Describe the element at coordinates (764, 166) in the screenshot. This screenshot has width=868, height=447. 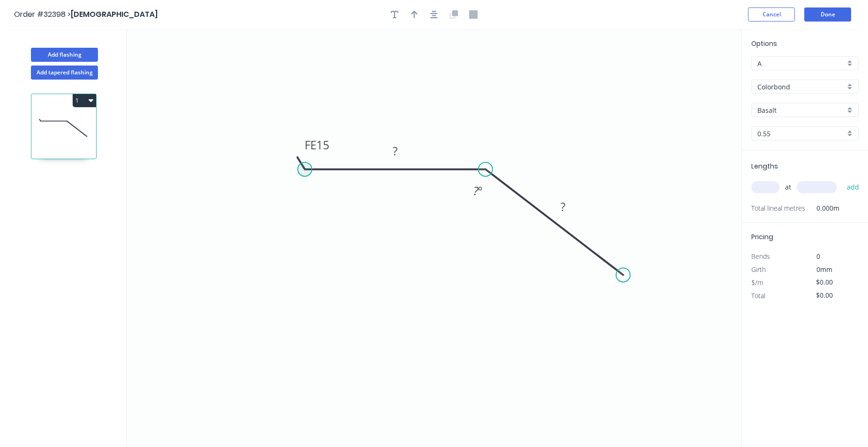
I see `span: Lengths` at that location.